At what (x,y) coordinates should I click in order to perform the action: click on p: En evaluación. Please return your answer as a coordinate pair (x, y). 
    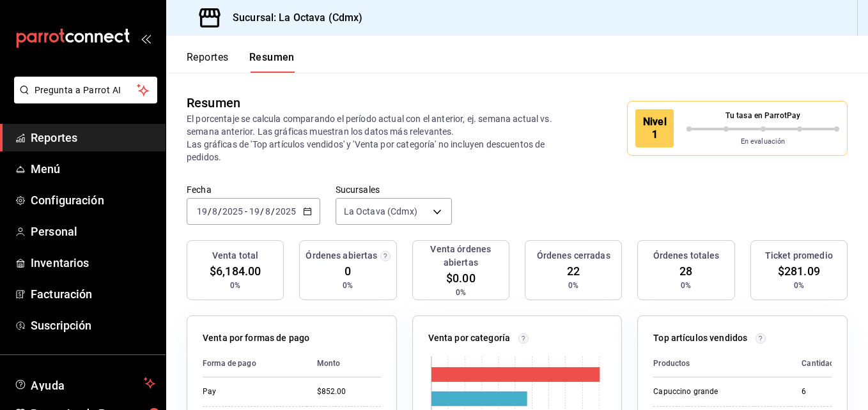
    Looking at the image, I should click on (762, 142).